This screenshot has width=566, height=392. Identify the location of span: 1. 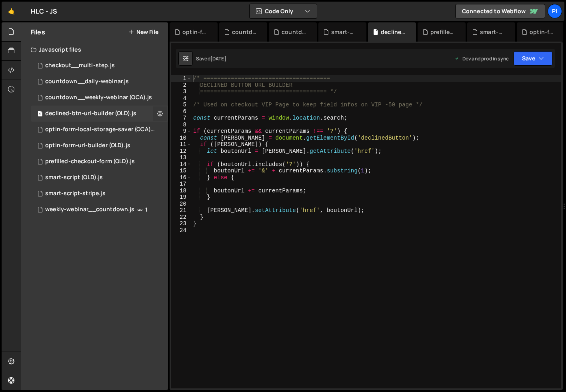
(147, 210).